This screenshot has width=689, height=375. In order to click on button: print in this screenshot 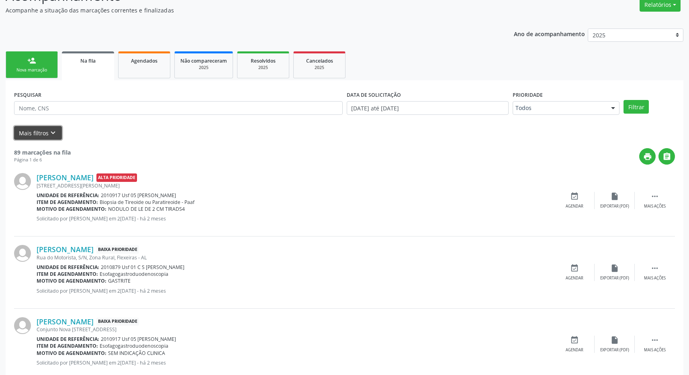, I will do `click(647, 156)`.